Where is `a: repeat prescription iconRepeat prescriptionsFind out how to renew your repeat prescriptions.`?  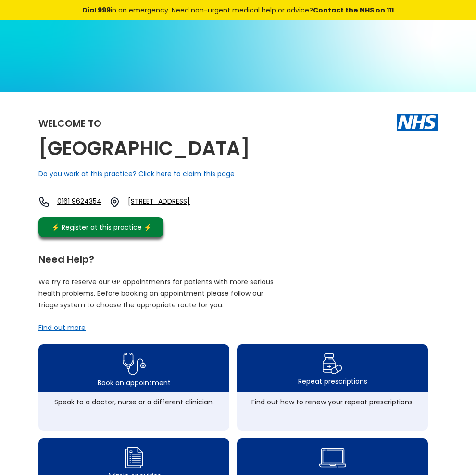
a: repeat prescription iconRepeat prescriptionsFind out how to renew your repeat prescriptions. is located at coordinates (332, 388).